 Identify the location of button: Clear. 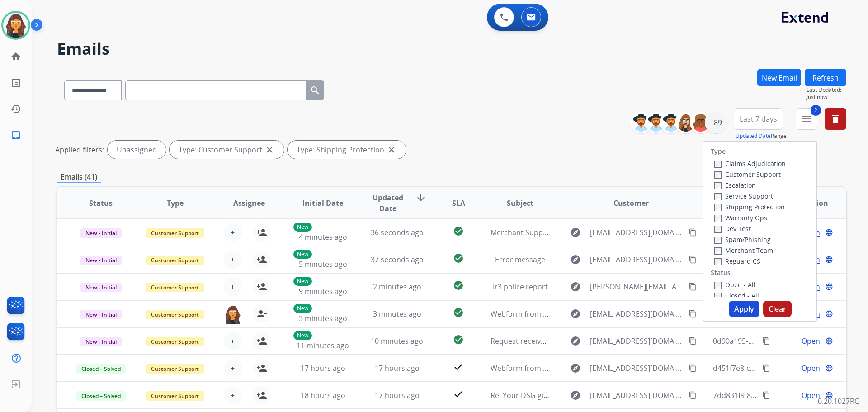
(778, 309).